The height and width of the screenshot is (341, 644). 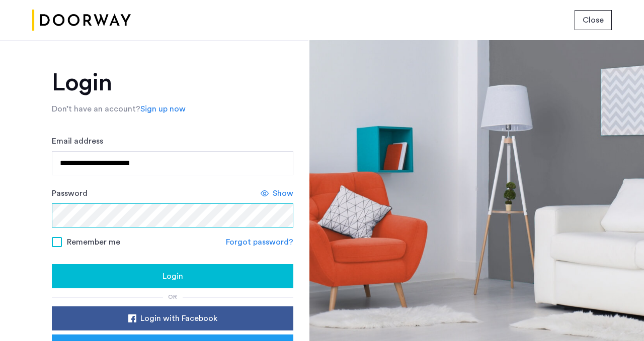 I want to click on span: Don’t have an account?, so click(x=96, y=109).